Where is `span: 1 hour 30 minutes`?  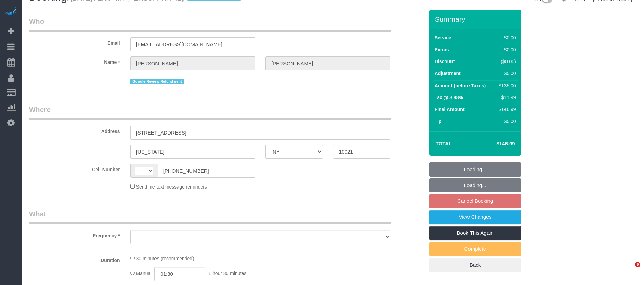 span: 1 hour 30 minutes is located at coordinates (228, 274).